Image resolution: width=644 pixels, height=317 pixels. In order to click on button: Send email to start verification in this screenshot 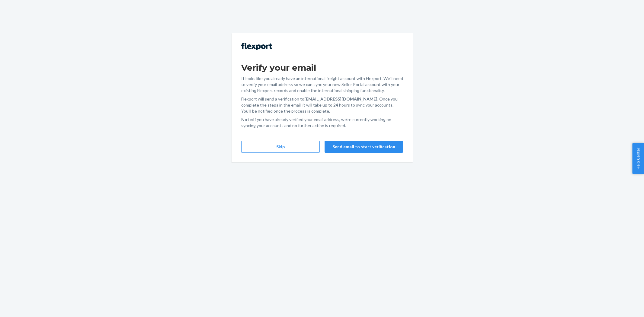, I will do `click(364, 147)`.